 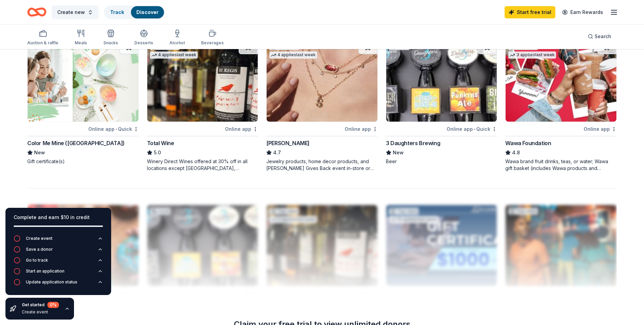 What do you see at coordinates (147, 12) in the screenshot?
I see `a: Discover` at bounding box center [147, 12].